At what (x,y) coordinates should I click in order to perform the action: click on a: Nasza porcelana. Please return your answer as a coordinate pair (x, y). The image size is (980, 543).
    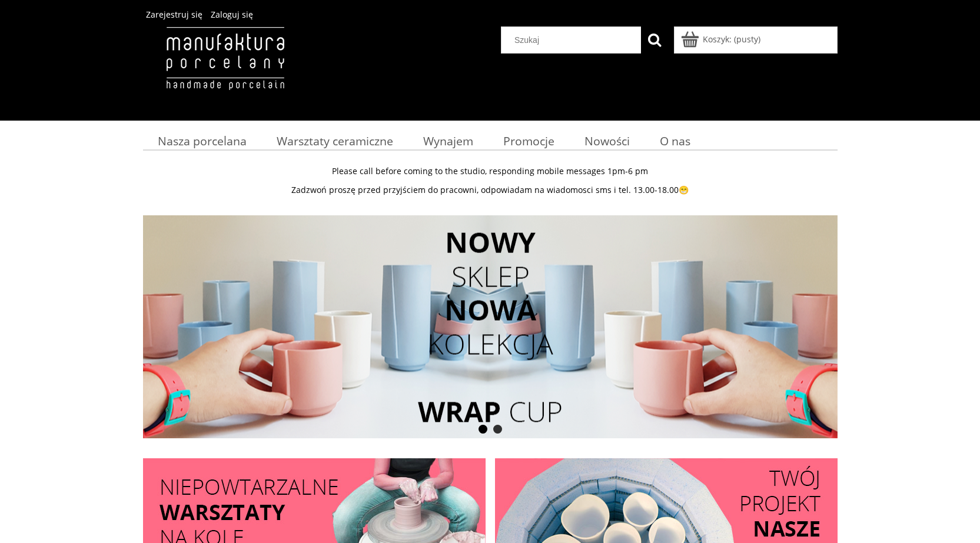
    Looking at the image, I should click on (202, 141).